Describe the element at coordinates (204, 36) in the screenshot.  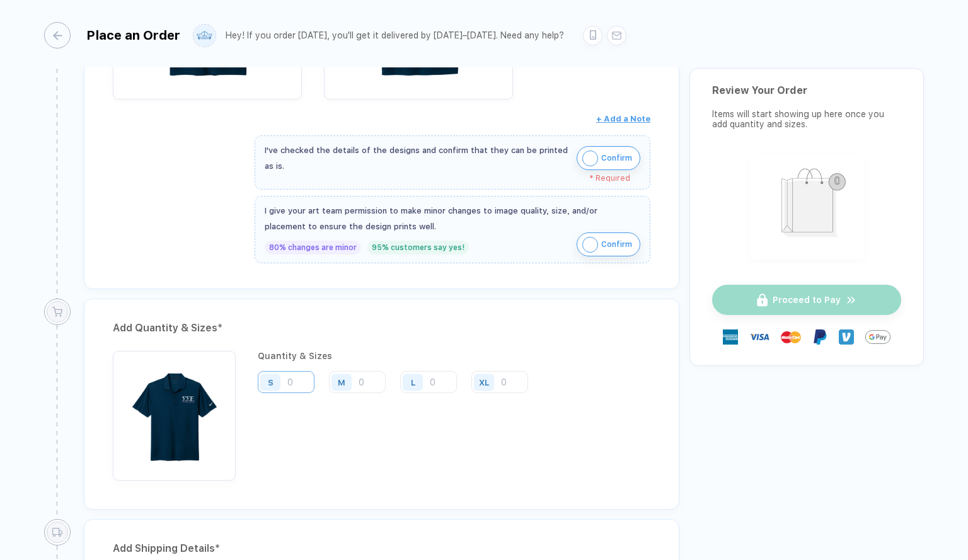
I see `img: user profile` at that location.